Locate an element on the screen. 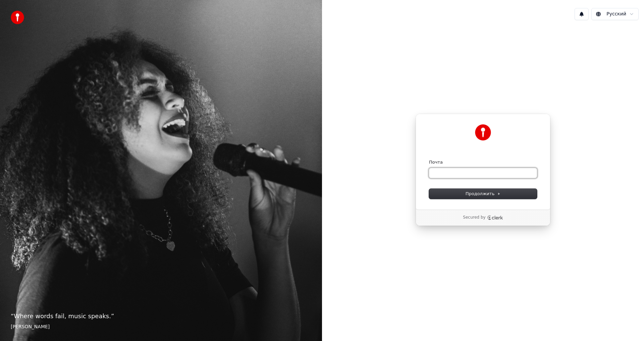 The width and height of the screenshot is (644, 341). span: Продолжить is located at coordinates (483, 194).